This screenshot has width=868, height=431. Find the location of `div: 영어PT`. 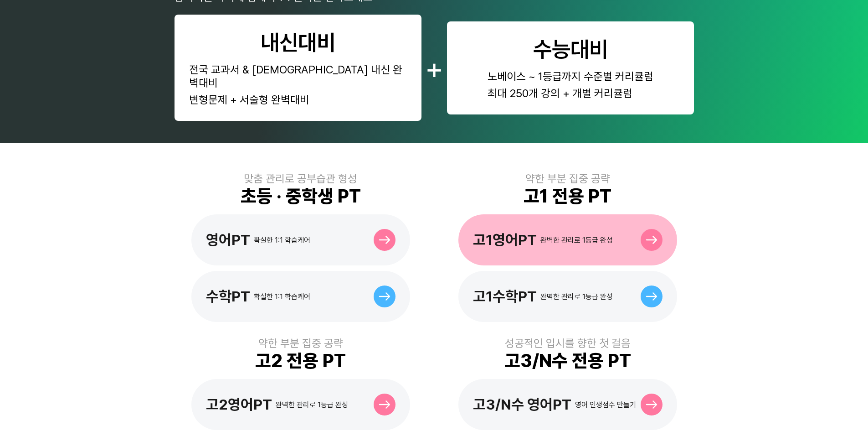

div: 영어PT is located at coordinates (228, 240).